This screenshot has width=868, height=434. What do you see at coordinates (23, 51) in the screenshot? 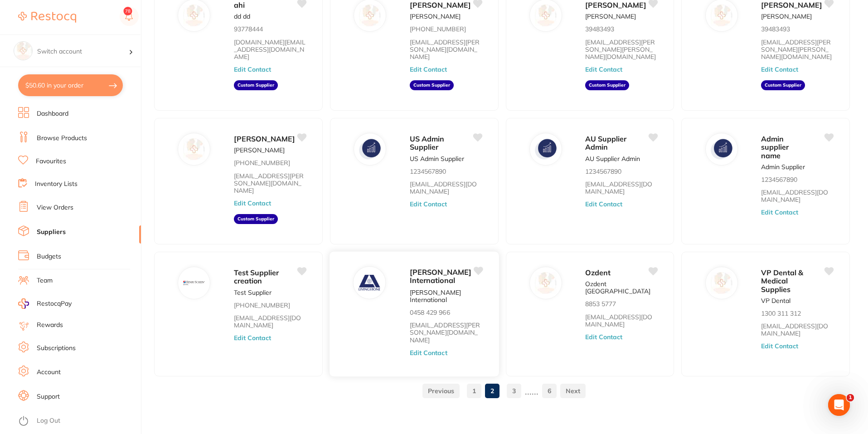
I see `img: image` at bounding box center [23, 51].